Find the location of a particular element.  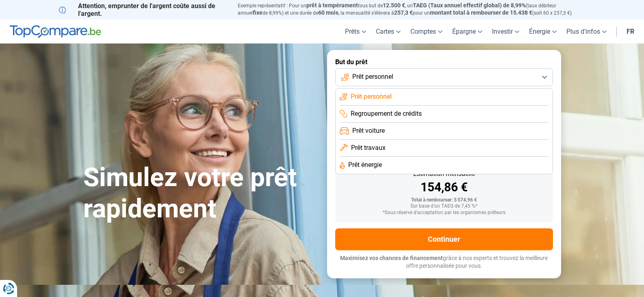

a: fr is located at coordinates (630, 31).